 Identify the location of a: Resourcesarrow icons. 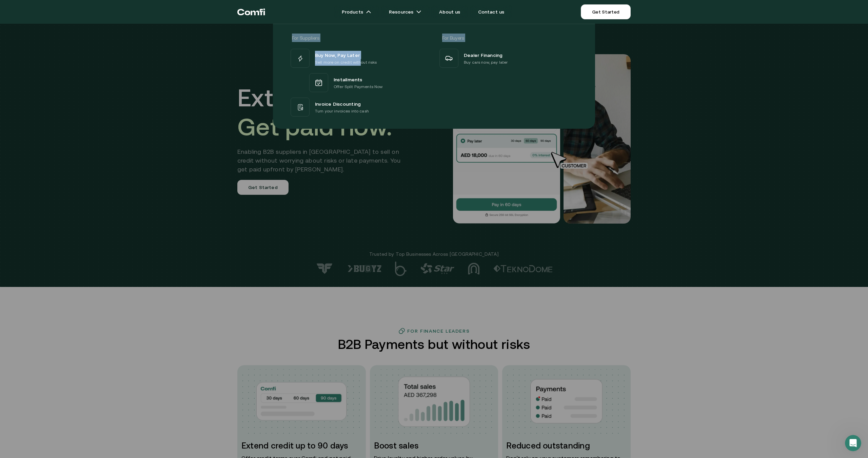
(405, 12).